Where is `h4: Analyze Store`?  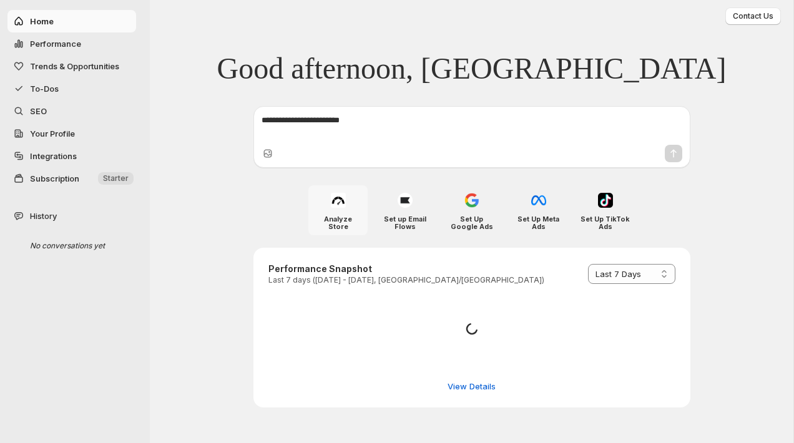
h4: Analyze Store is located at coordinates (338, 223).